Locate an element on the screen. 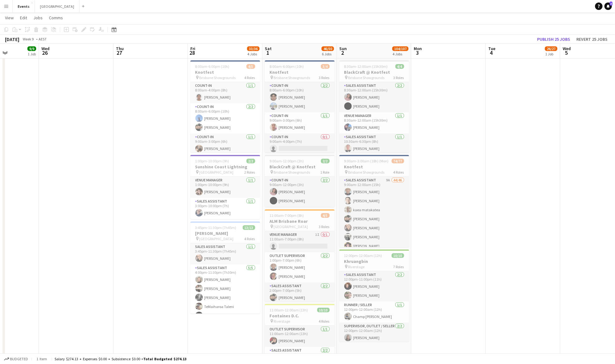  span: Fri is located at coordinates (193, 49).